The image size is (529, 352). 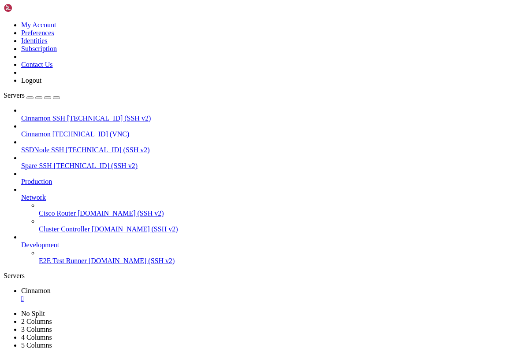 What do you see at coordinates (273, 178) in the screenshot?
I see `li: Production` at bounding box center [273, 178].